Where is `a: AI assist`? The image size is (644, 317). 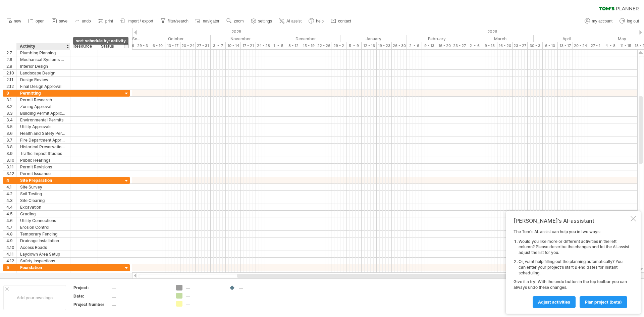 a: AI assist is located at coordinates (290, 21).